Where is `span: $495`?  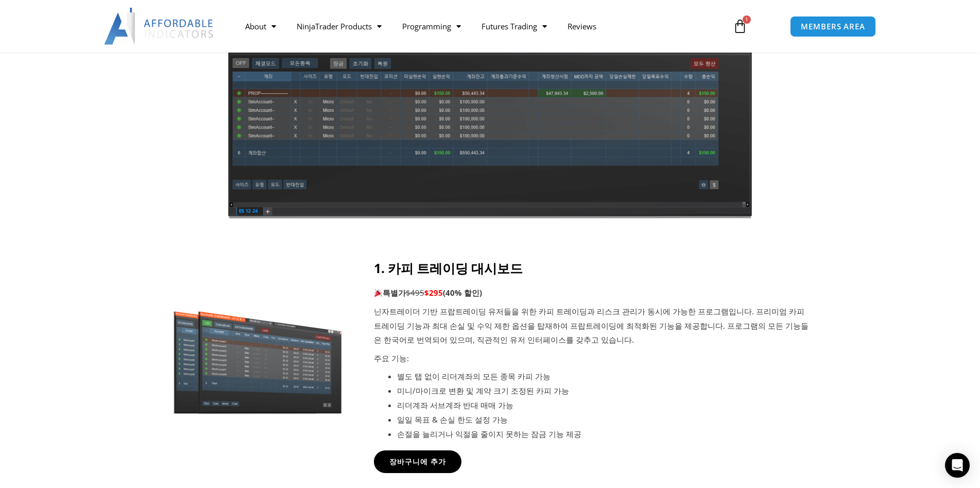
span: $495 is located at coordinates (415, 293).